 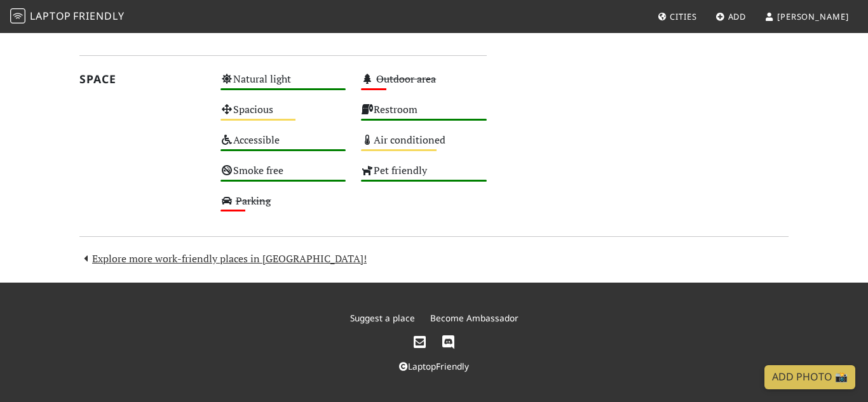 What do you see at coordinates (284, 177) in the screenshot?
I see `div: Smoke free` at bounding box center [284, 177].